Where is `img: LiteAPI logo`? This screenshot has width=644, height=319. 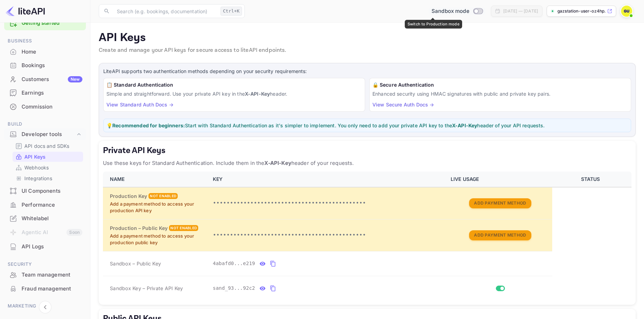 img: LiteAPI logo is located at coordinates (25, 11).